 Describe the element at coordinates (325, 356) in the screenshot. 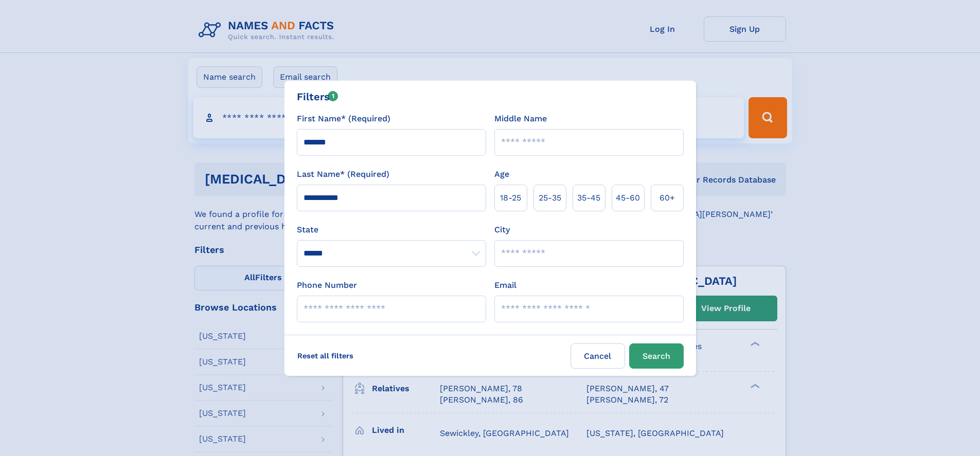

I see `label: Reset all filters` at that location.